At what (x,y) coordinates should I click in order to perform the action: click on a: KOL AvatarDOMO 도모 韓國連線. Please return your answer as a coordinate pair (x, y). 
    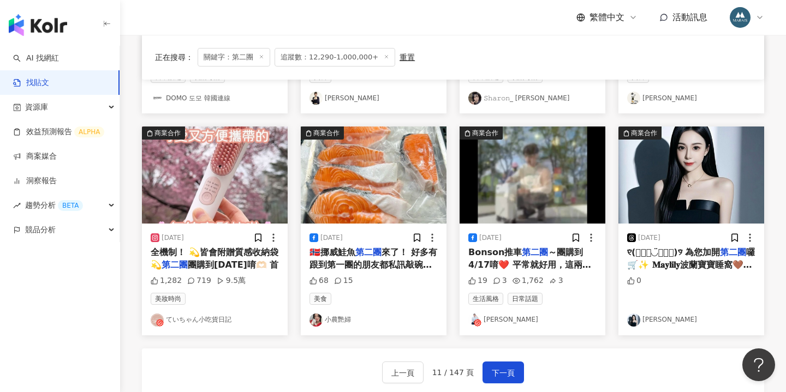
    Looking at the image, I should click on (214, 98).